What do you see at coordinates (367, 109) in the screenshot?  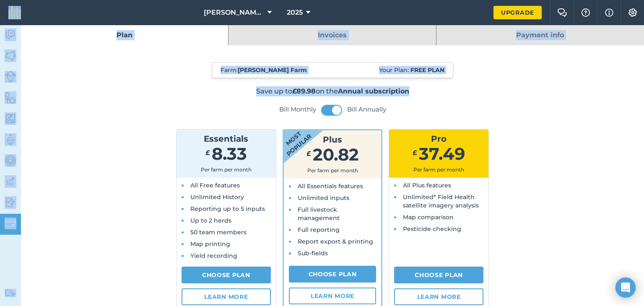 I see `label: Bill Annually` at bounding box center [367, 109].